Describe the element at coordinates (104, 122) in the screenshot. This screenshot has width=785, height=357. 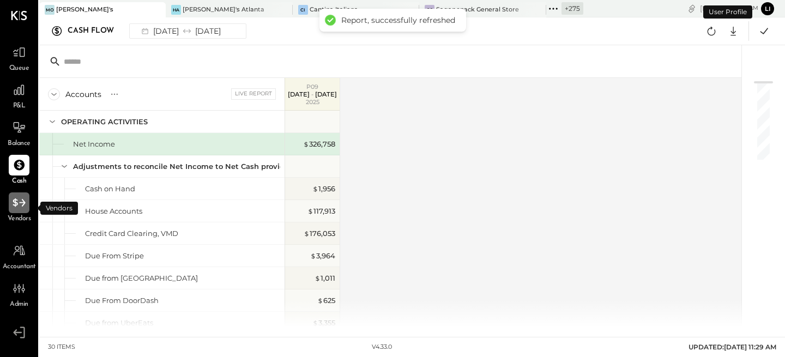
I see `div: OPERATING ACTIVITIES` at that location.